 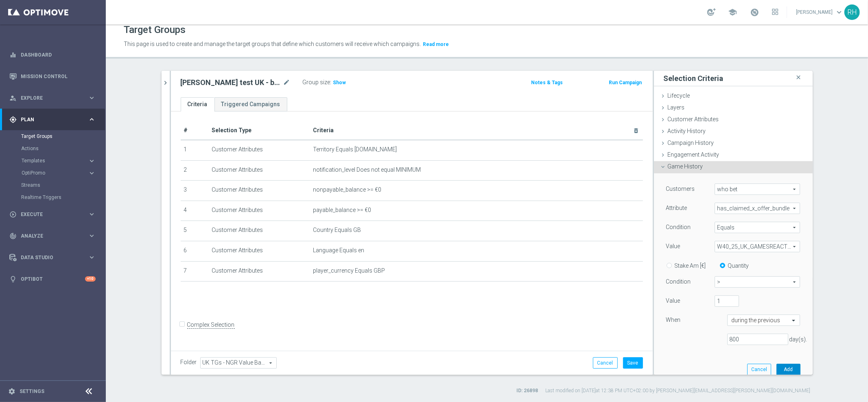 I want to click on button: Mission Control, so click(x=52, y=77).